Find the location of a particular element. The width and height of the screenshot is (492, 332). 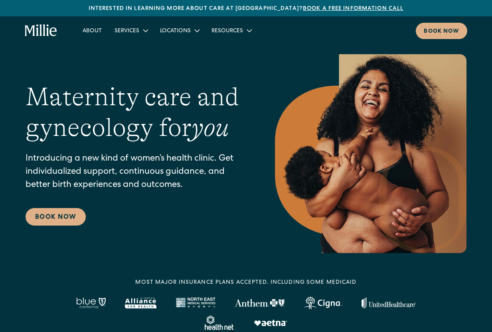

h1: Maternity care and gynecology for is located at coordinates (134, 112).